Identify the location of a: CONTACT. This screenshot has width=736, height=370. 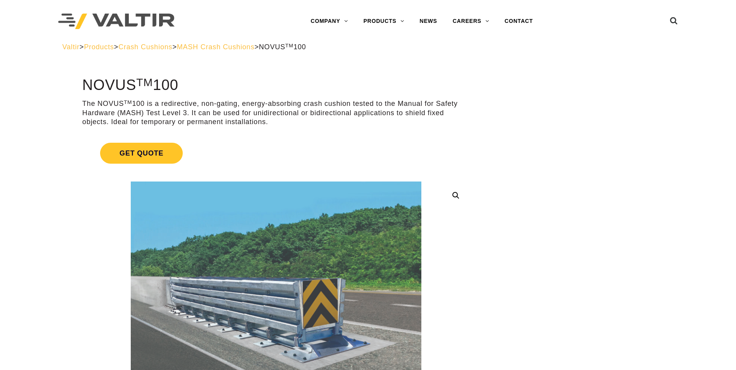
(519, 21).